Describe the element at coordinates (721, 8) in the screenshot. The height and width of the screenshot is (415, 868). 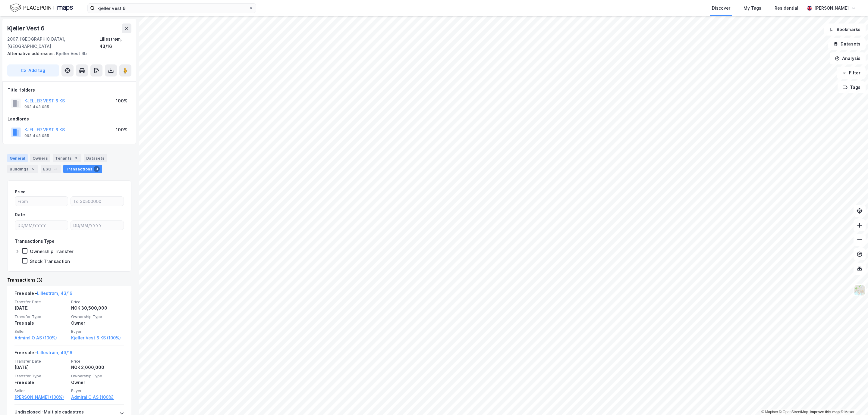
I see `div: Discover` at that location.